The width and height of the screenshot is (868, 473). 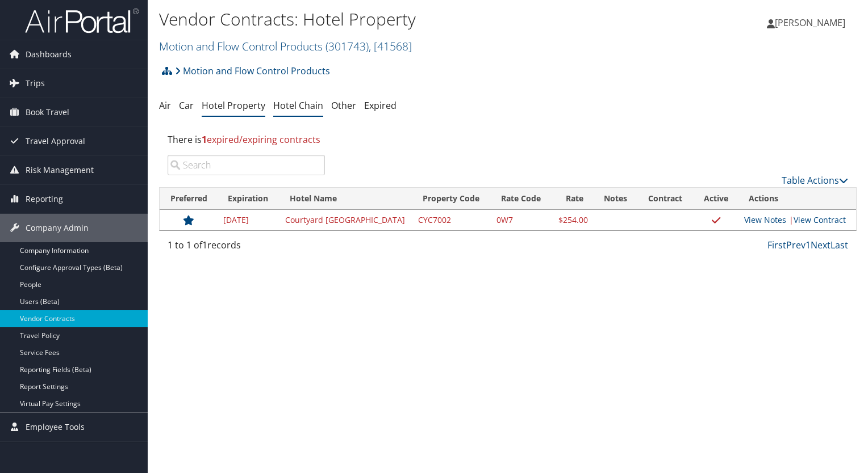 I want to click on th: Preferred: activate to sort column ascending, so click(x=188, y=199).